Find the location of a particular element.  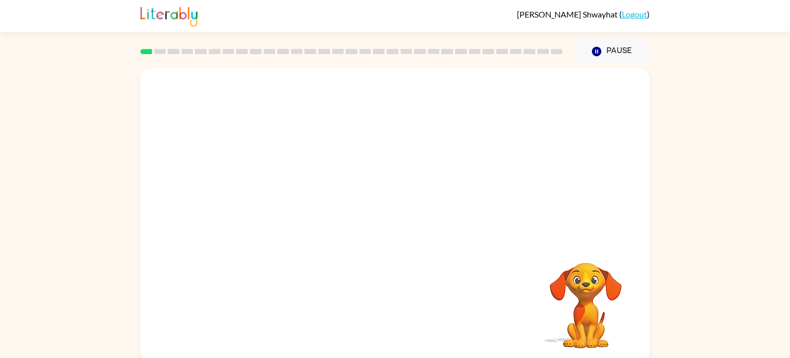

img: Literably is located at coordinates (169, 15).